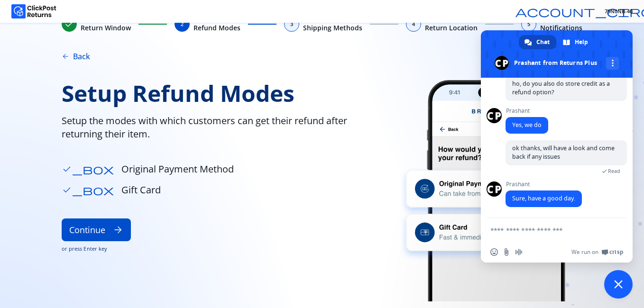  What do you see at coordinates (105, 28) in the screenshot?
I see `span: Return Window` at bounding box center [105, 28].